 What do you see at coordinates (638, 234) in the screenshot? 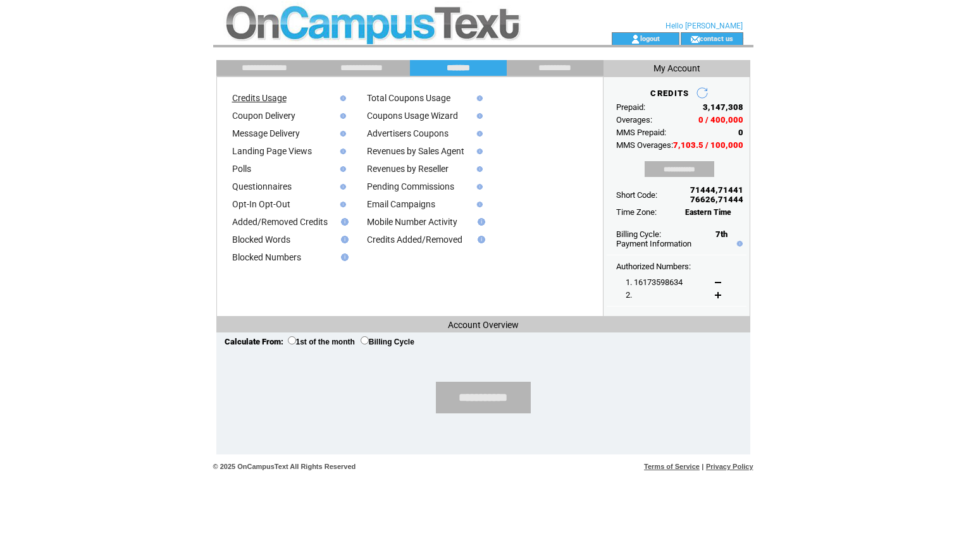
I see `span: Billing Cycle:` at bounding box center [638, 234].